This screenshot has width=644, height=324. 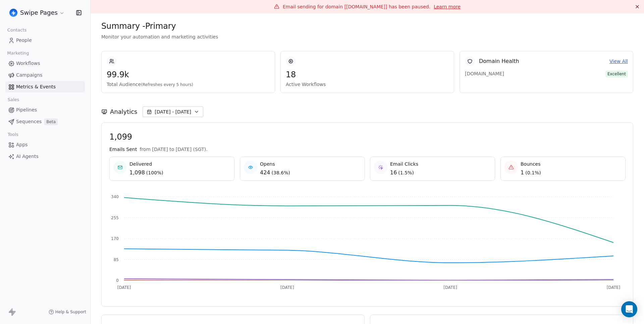 What do you see at coordinates (29, 122) in the screenshot?
I see `span: Sequences` at bounding box center [29, 122].